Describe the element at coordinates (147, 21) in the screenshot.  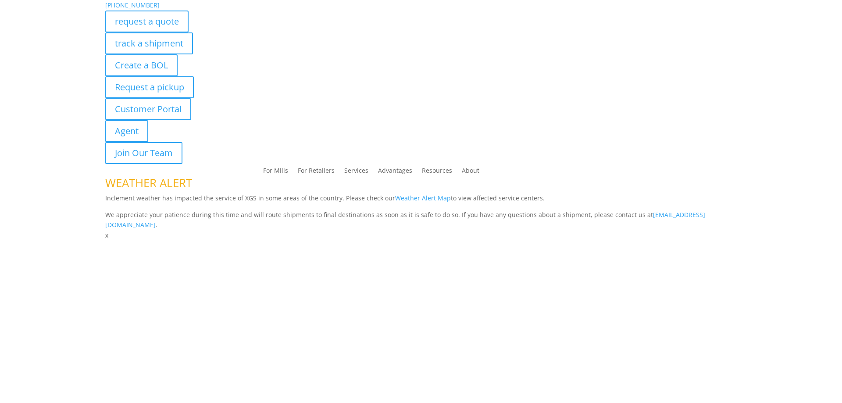
I see `a: request a quote` at that location.